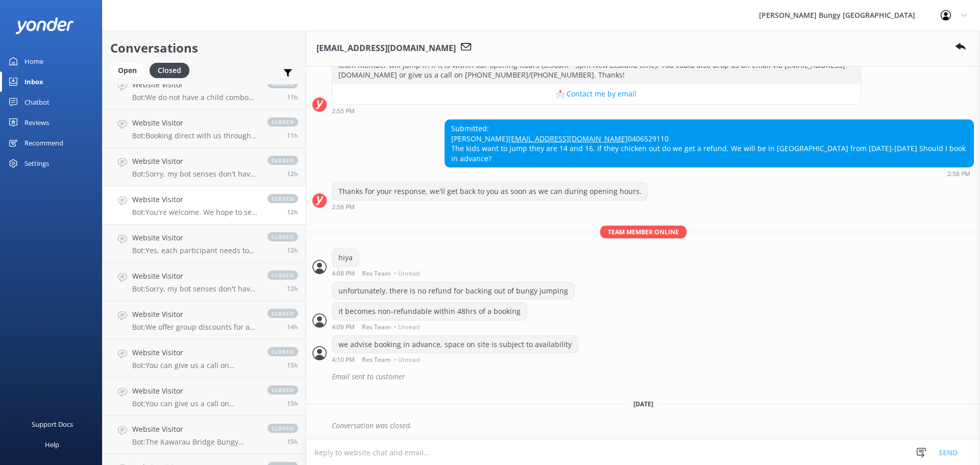  What do you see at coordinates (343, 111) in the screenshot?
I see `strong: 2:55 PM` at bounding box center [343, 111].